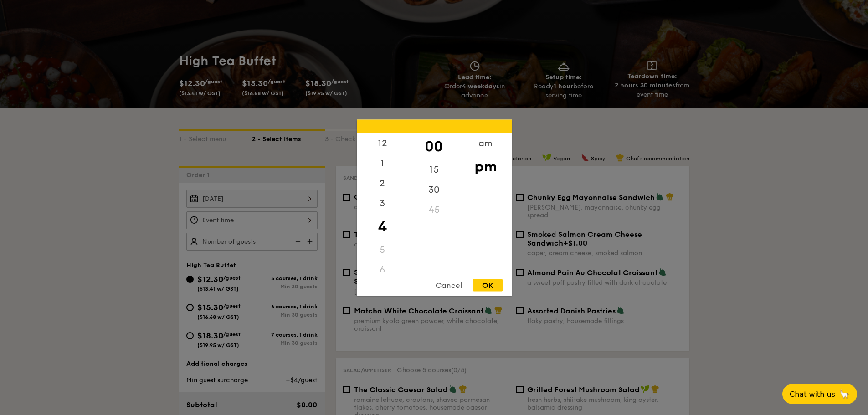 The height and width of the screenshot is (415, 868). Describe the element at coordinates (434, 189) in the screenshot. I see `div: 30` at that location.